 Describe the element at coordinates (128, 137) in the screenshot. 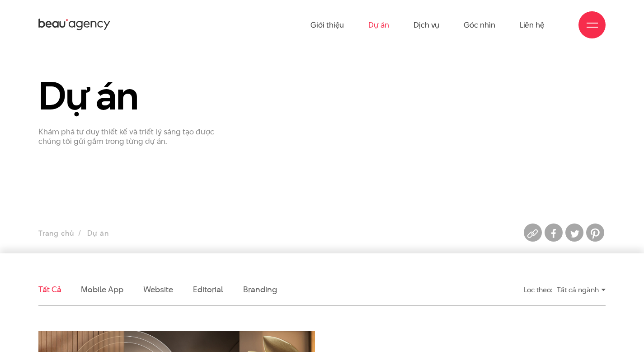

I see `p: Khám phá tư duy thiết kế và triết lý sáng tạo được chúng tôi gửi gắm trong từng dự án.` at that location.